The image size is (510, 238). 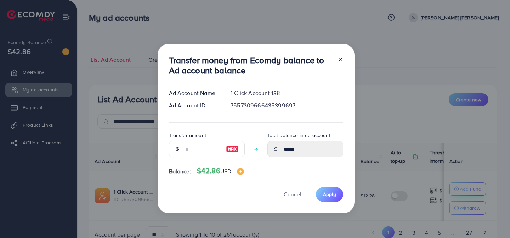 What do you see at coordinates (194, 105) in the screenshot?
I see `div: Ad Account ID` at bounding box center [194, 105].